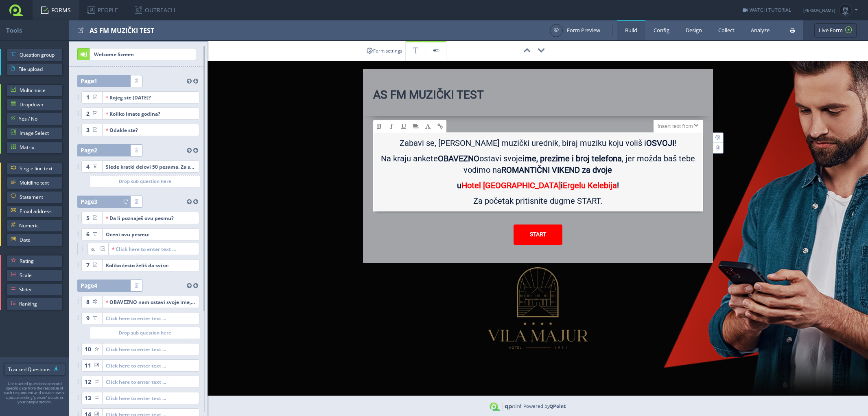  Describe the element at coordinates (35, 119) in the screenshot. I see `a: Yes / No` at that location.